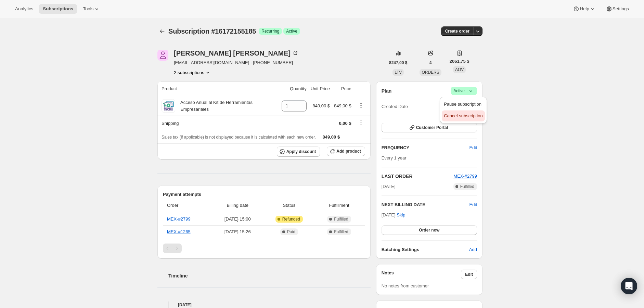  What do you see at coordinates (473, 250) in the screenshot?
I see `span: Add` at bounding box center [473, 250].